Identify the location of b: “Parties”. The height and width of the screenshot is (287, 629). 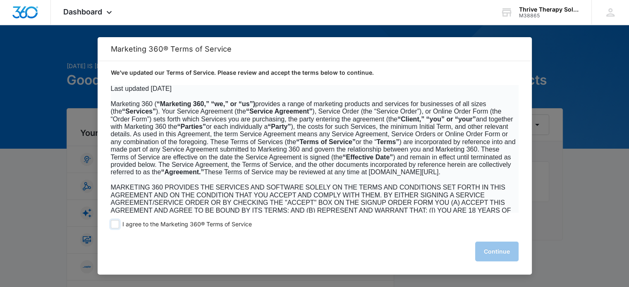
(191, 127).